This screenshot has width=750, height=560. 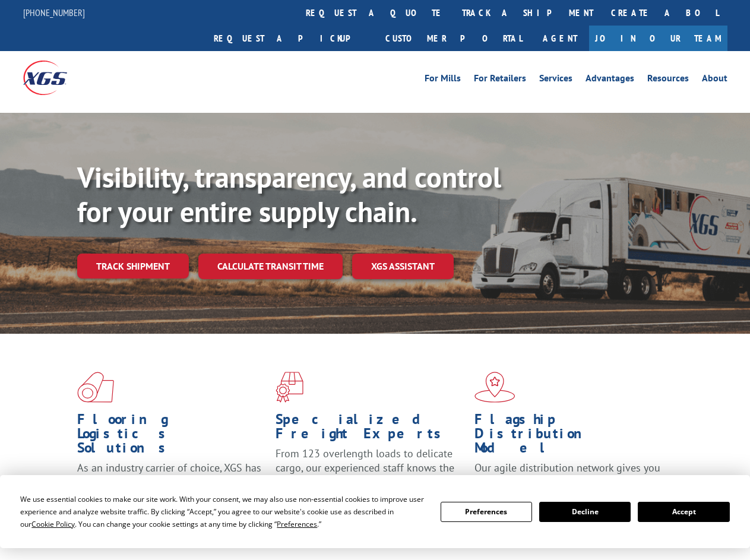 I want to click on a: For Retailers, so click(x=500, y=81).